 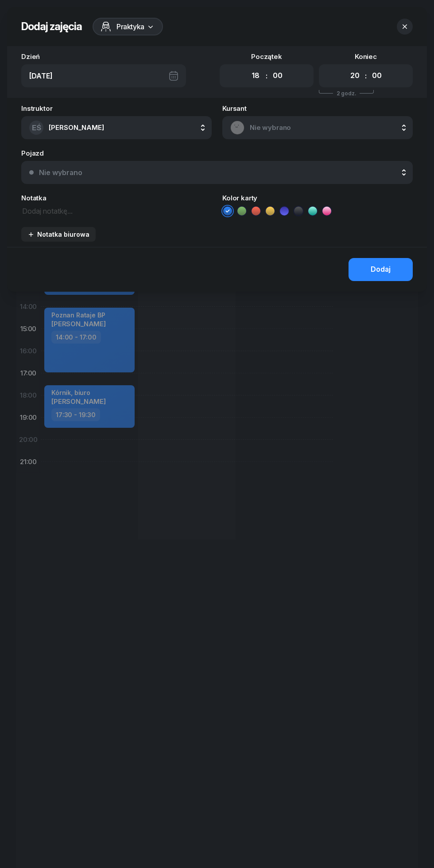 What do you see at coordinates (217, 172) in the screenshot?
I see `button: Nie wybrano` at bounding box center [217, 172].